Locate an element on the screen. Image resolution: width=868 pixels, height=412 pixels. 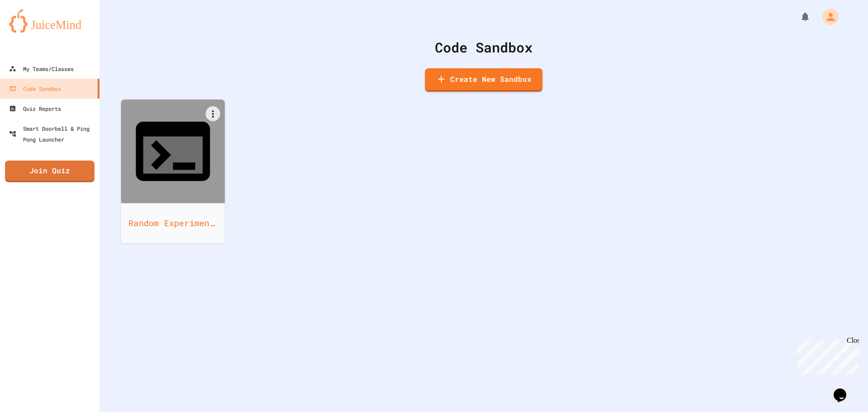
a: Join Quiz is located at coordinates (50, 172).